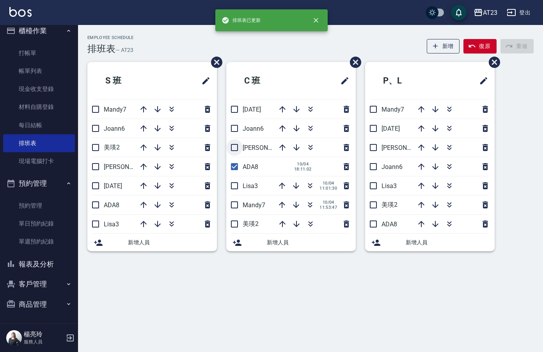  I want to click on a: 單日預約紀錄, so click(39, 223).